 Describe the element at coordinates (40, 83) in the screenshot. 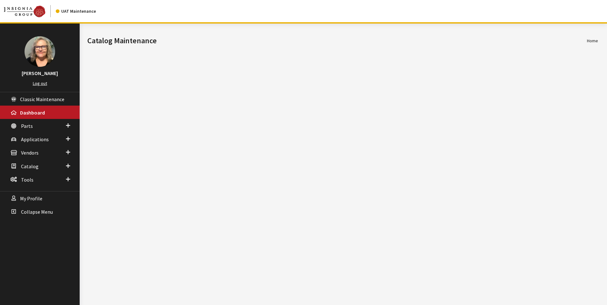

I see `a: Log out` at that location.